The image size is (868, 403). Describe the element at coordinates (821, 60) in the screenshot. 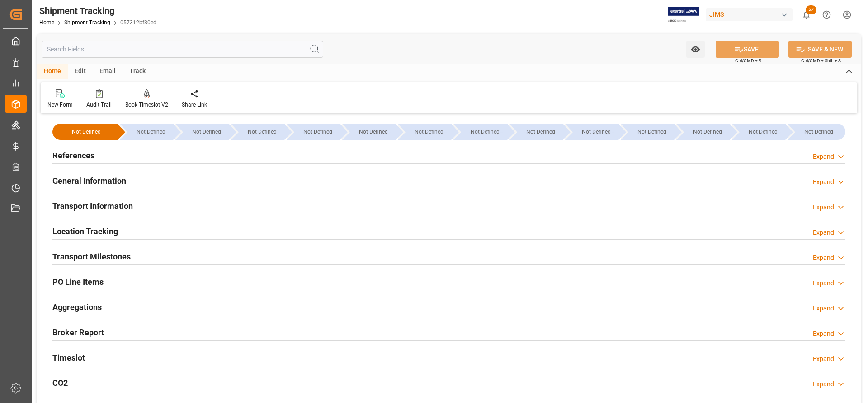

I see `span: Ctrl/CMD + Shift + S` at that location.